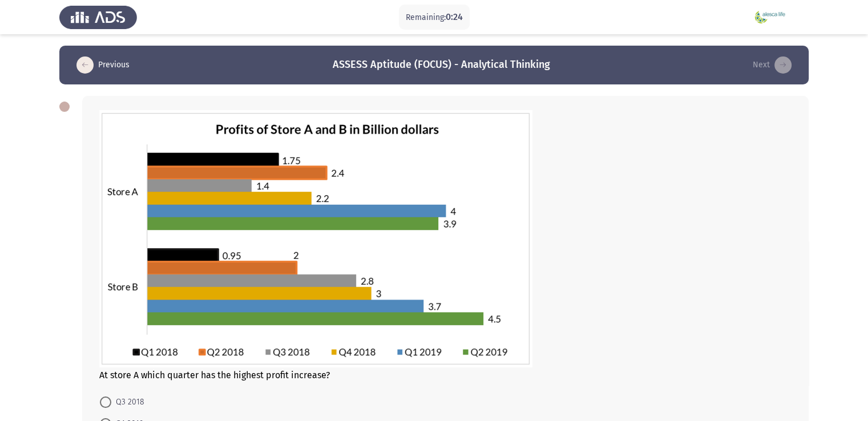  Describe the element at coordinates (770, 17) in the screenshot. I see `img: Assessment logo of alescalife Focus 4 -60/10 Module Assessment Feb 23` at that location.